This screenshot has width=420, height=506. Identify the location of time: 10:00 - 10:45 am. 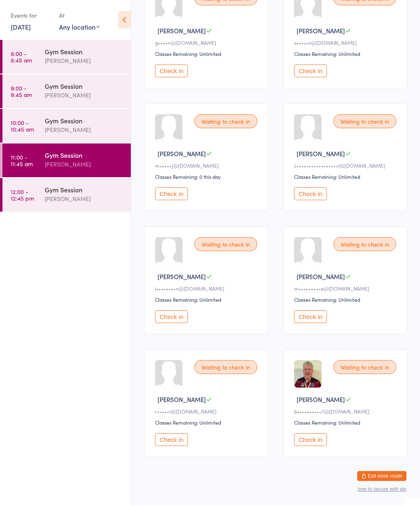
(22, 126).